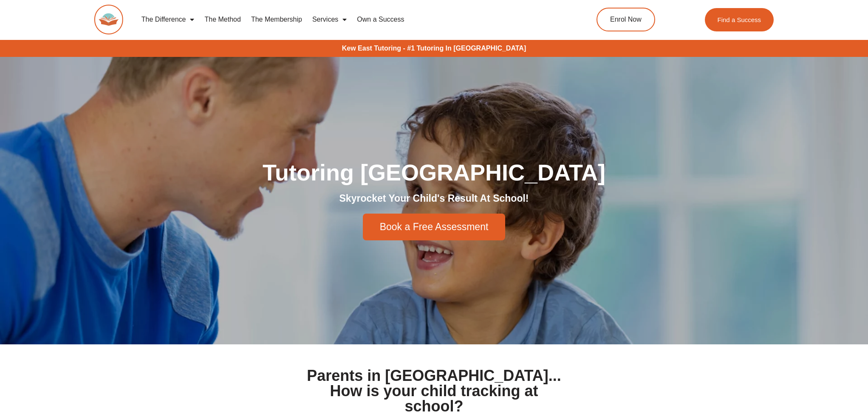  Describe the element at coordinates (626, 19) in the screenshot. I see `a: Enrol Now` at that location.